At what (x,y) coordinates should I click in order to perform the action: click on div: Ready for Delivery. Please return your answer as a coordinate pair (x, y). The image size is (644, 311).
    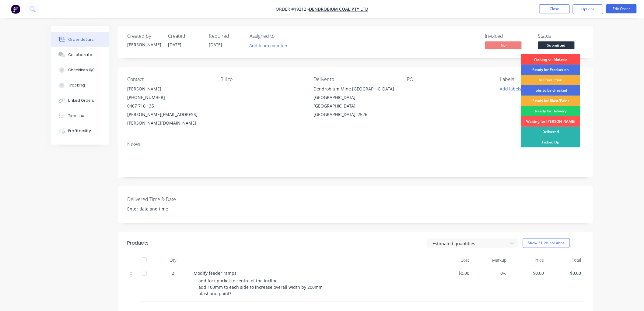
    Looking at the image, I should click on (551, 111).